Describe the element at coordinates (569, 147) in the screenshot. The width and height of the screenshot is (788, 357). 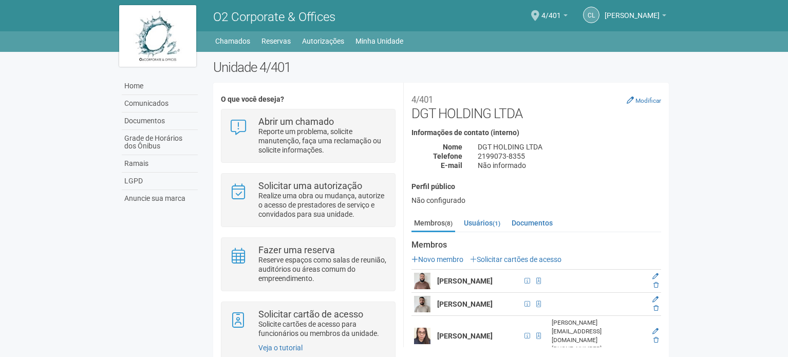
I see `div: DGT HOLDING LTDA` at that location.